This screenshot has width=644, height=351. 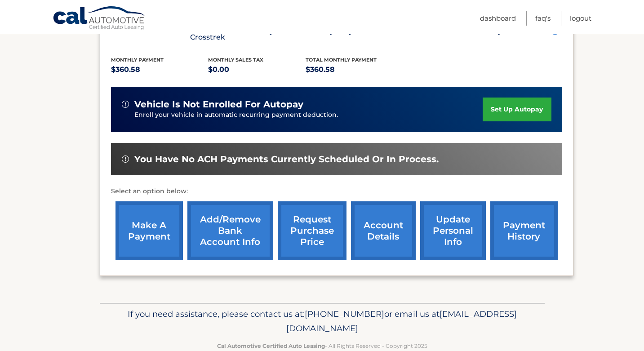 What do you see at coordinates (137, 60) in the screenshot?
I see `span: Monthly Payment` at bounding box center [137, 60].